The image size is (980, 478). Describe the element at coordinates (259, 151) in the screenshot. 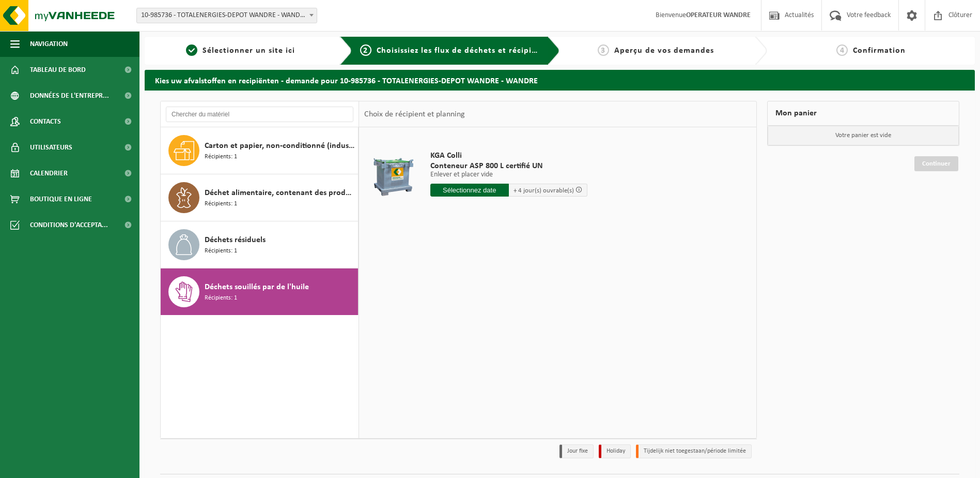

I see `button: Carton et papier, non-conditionné (industriel) Récipients: 1` at that location.